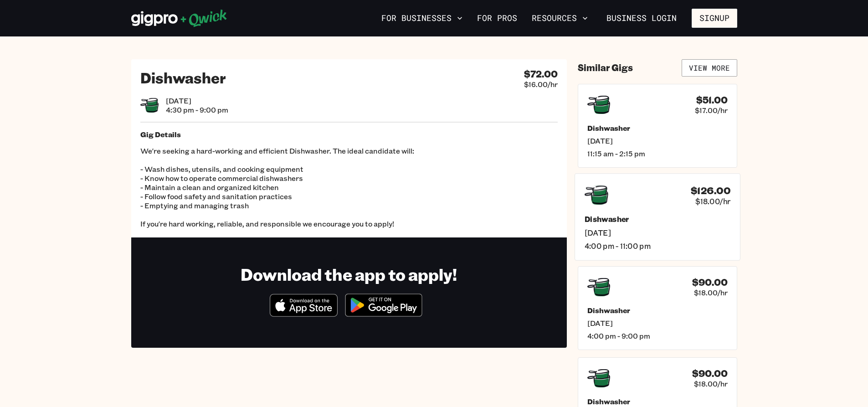 Image resolution: width=868 pixels, height=407 pixels. Describe the element at coordinates (541, 84) in the screenshot. I see `span: $16.00/hr` at that location.